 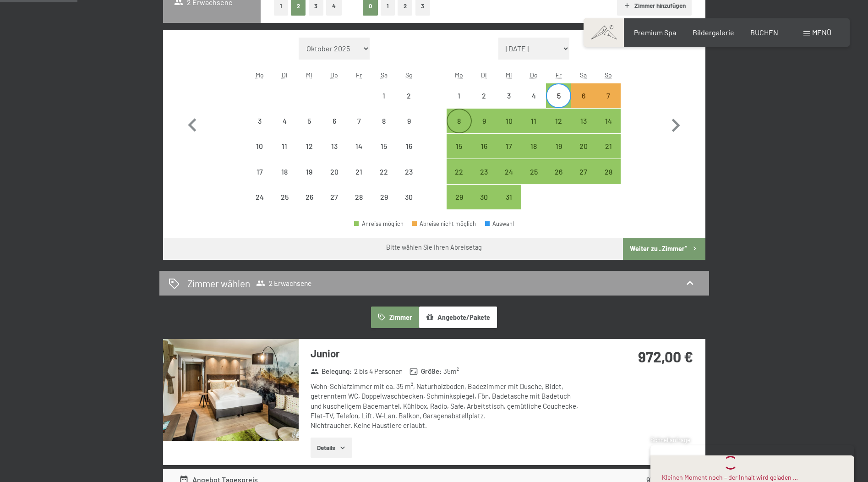 What do you see at coordinates (584, 96) in the screenshot?
I see `div: Sat Dec 06 2025` at bounding box center [584, 96].